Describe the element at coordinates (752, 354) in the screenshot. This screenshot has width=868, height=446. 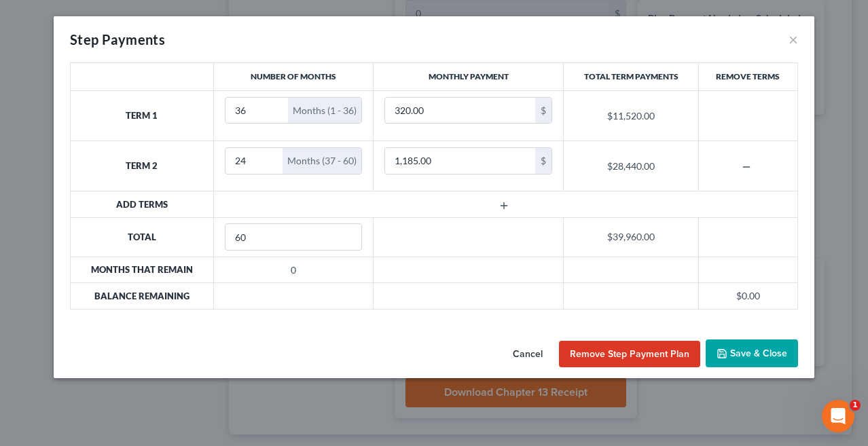
I see `button: Save & Close` at that location.